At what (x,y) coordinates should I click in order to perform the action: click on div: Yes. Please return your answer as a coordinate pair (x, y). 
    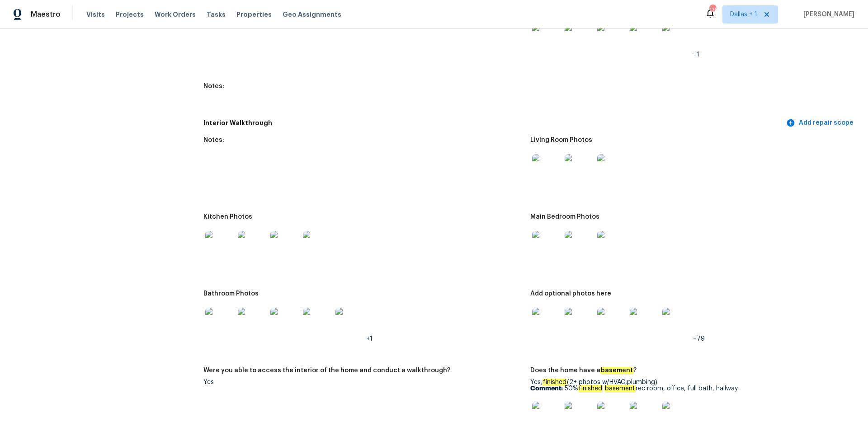
    Looking at the image, I should click on (363, 382).